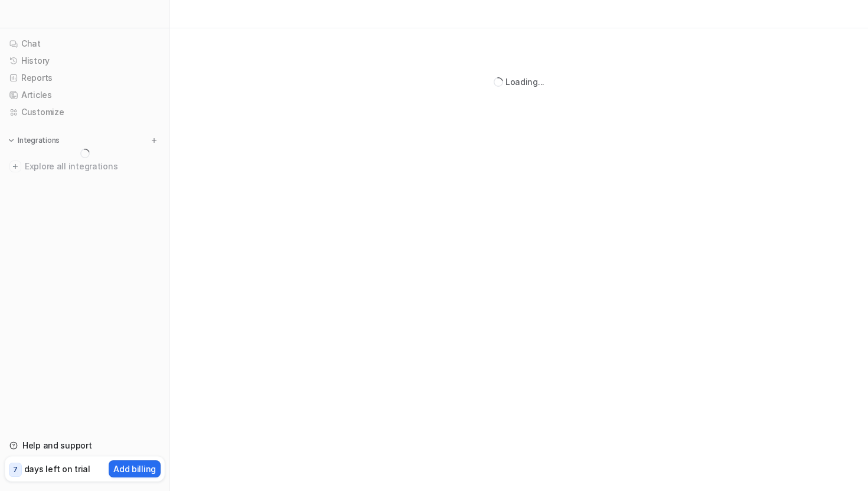 The image size is (868, 491). Describe the element at coordinates (154, 140) in the screenshot. I see `img: menu_add.svg` at that location.